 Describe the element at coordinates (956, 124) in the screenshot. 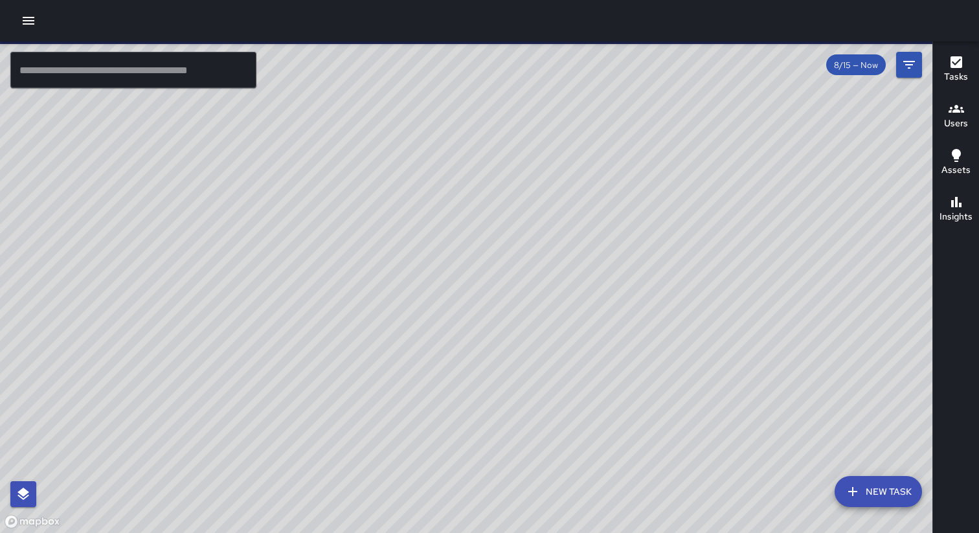

I see `h6: Users` at that location.